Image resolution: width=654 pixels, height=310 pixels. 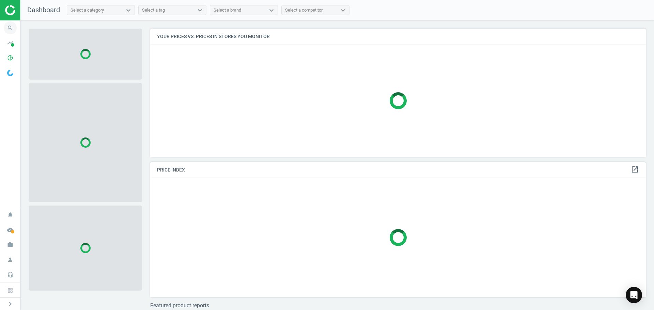 What do you see at coordinates (398, 170) in the screenshot?
I see `h4: Price Index` at bounding box center [398, 170].